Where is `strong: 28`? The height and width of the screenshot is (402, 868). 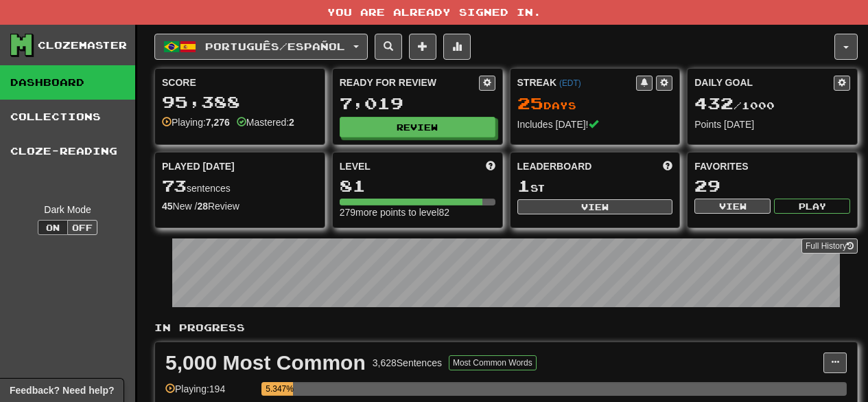
strong: 28 is located at coordinates (203, 206).